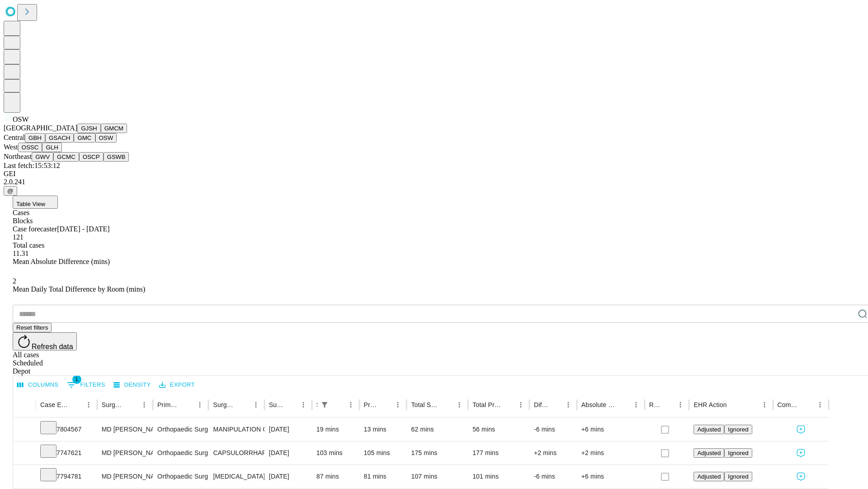 This screenshot has height=489, width=868. Describe the element at coordinates (335, 453) in the screenshot. I see `div: 103 mins` at that location.